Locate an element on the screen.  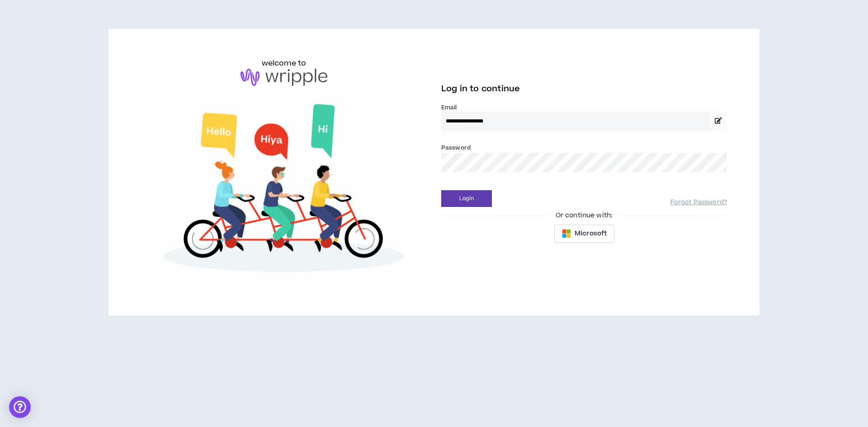
img: logo-brand.png is located at coordinates (284, 78).